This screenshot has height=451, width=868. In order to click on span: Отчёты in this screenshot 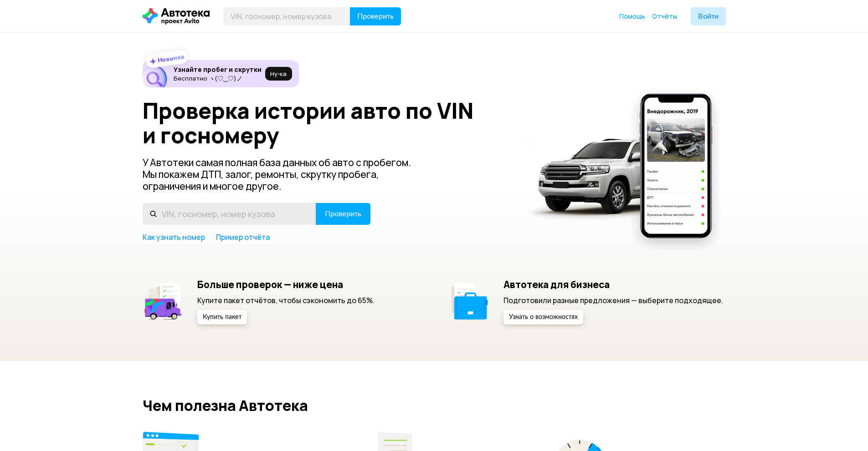, I will do `click(664, 16)`.